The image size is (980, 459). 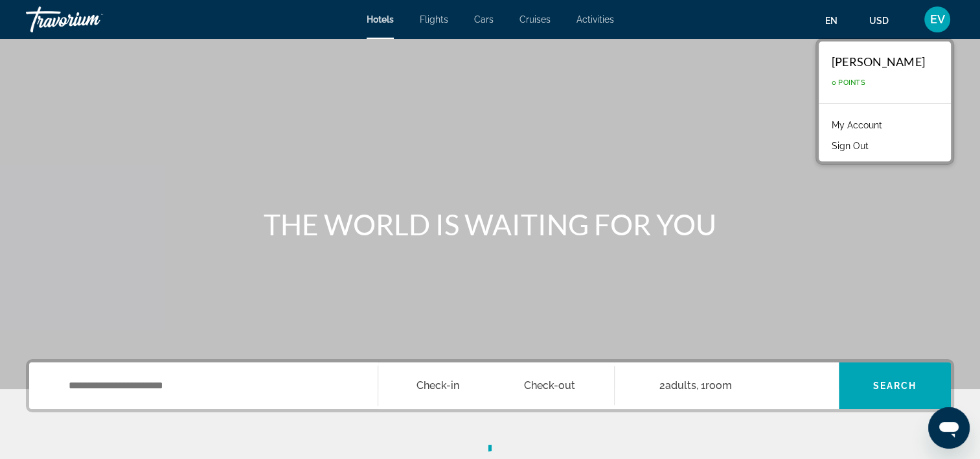 I want to click on span: Adults, so click(x=680, y=385).